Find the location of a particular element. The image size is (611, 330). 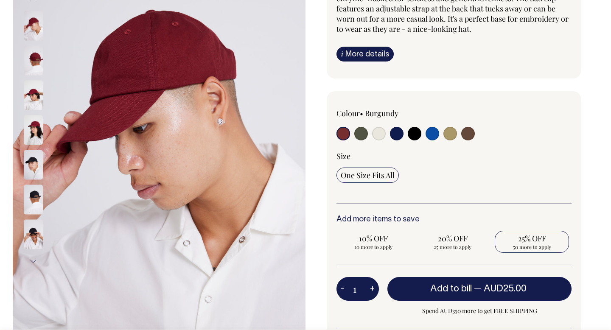

input: 20% OFF 25 more to apply is located at coordinates (453, 242).